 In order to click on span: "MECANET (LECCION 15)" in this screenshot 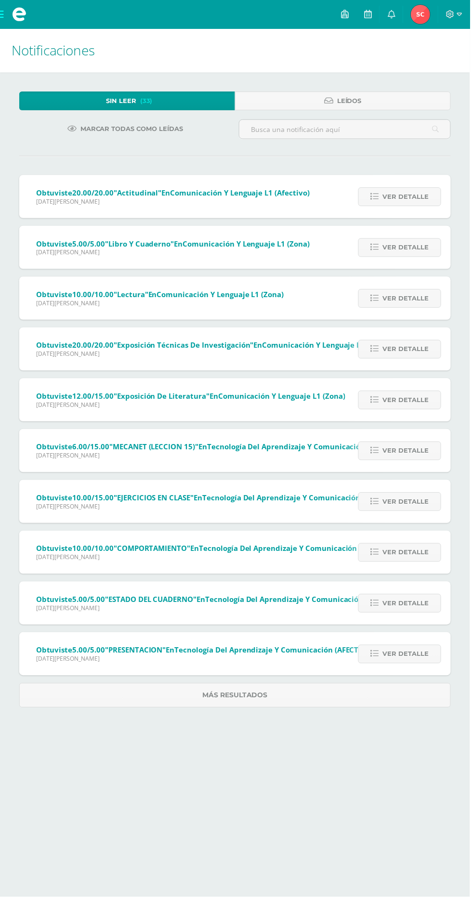, I will do `click(155, 449)`.